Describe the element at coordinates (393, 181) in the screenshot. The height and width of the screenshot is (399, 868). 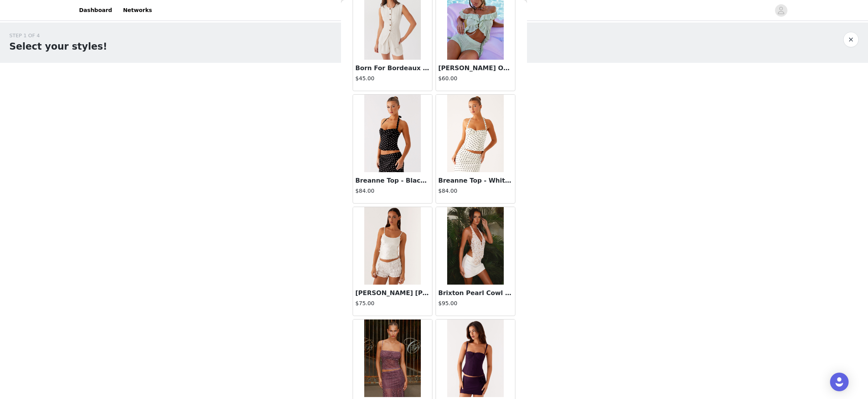
I see `h3: Breanne Top - Black Polka Dot` at that location.